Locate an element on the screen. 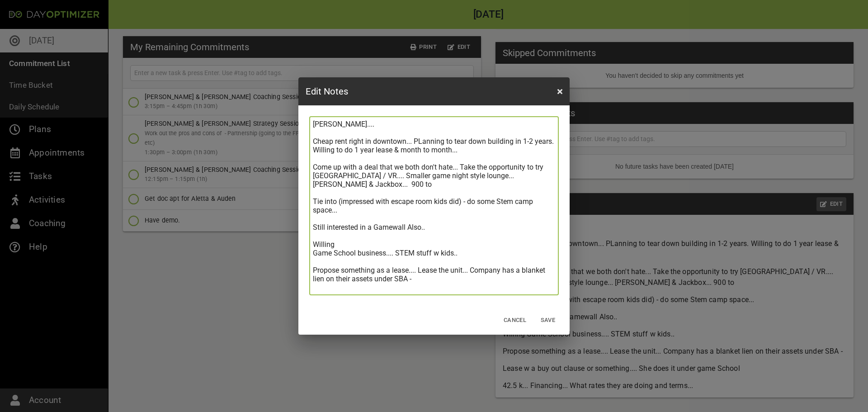 Image resolution: width=868 pixels, height=412 pixels. span: Cancel is located at coordinates (515, 320).